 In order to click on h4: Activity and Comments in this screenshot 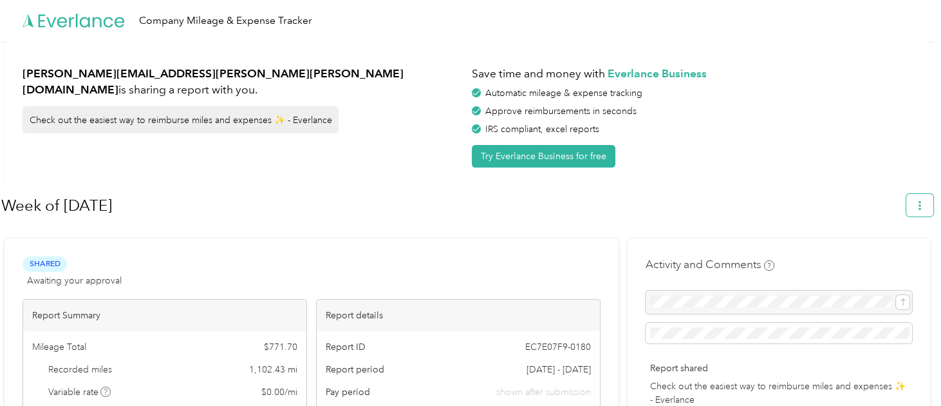, I will do `click(710, 264)`.